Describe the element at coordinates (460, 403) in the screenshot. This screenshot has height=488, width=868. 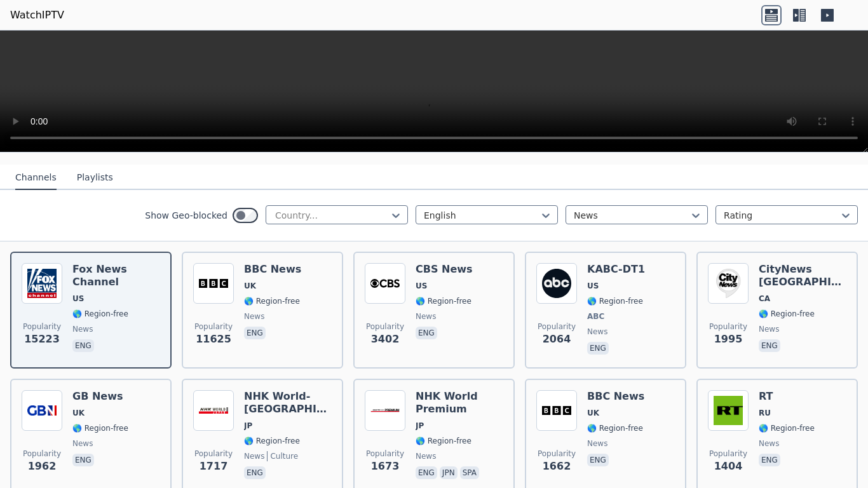
I see `h6: NHK World Premium` at that location.